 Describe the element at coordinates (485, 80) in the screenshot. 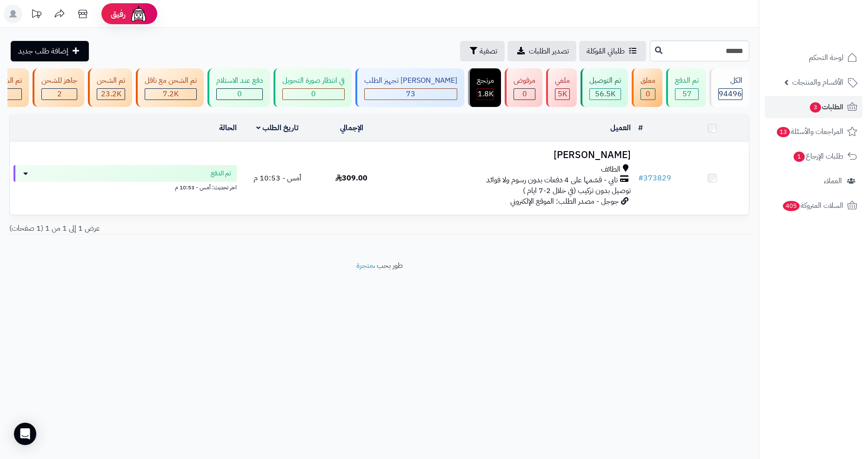

I see `div: مرتجع` at that location.